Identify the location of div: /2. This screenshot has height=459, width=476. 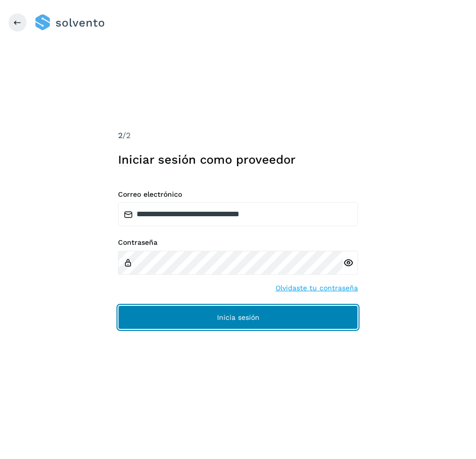
(238, 136).